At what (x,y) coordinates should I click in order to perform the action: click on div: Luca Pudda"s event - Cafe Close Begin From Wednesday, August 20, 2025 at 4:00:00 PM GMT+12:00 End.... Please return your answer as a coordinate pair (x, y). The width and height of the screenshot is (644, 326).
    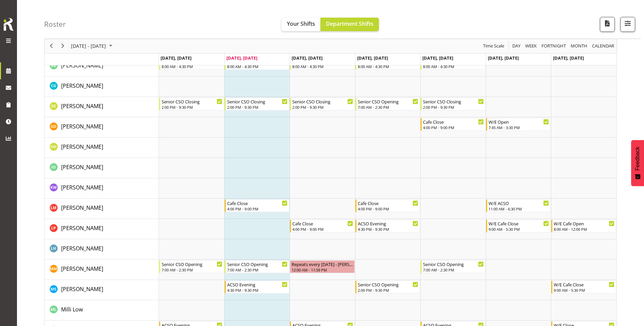
    Looking at the image, I should click on (322, 226).